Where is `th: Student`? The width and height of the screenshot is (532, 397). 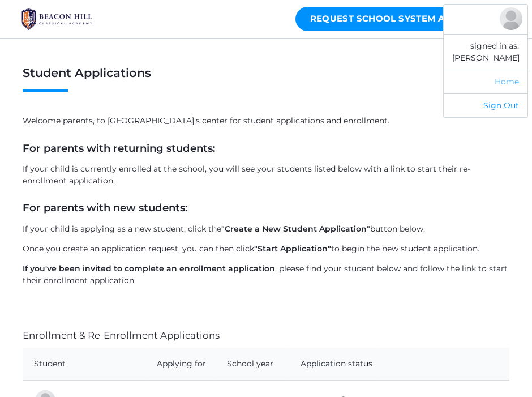
th: Student is located at coordinates (84, 364).